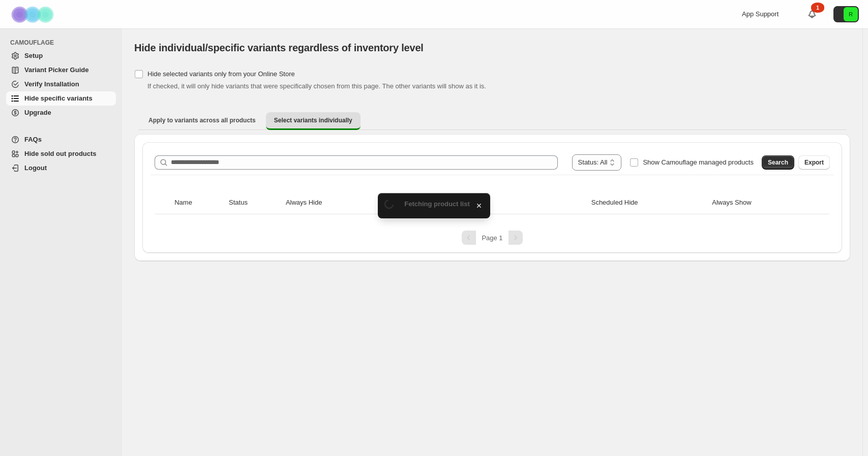 The height and width of the screenshot is (456, 868). Describe the element at coordinates (202, 120) in the screenshot. I see `button: Apply to variants across all products` at that location.